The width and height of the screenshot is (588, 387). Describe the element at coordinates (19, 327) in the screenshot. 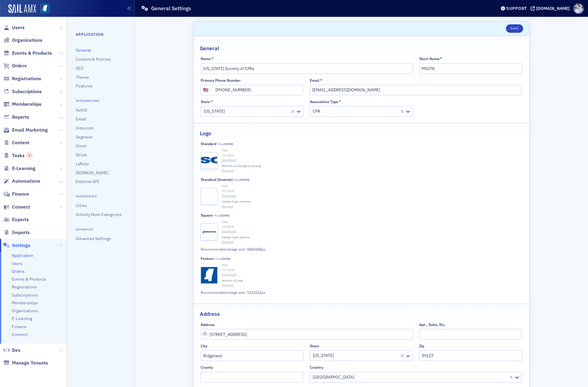

I see `span: Finance` at that location.